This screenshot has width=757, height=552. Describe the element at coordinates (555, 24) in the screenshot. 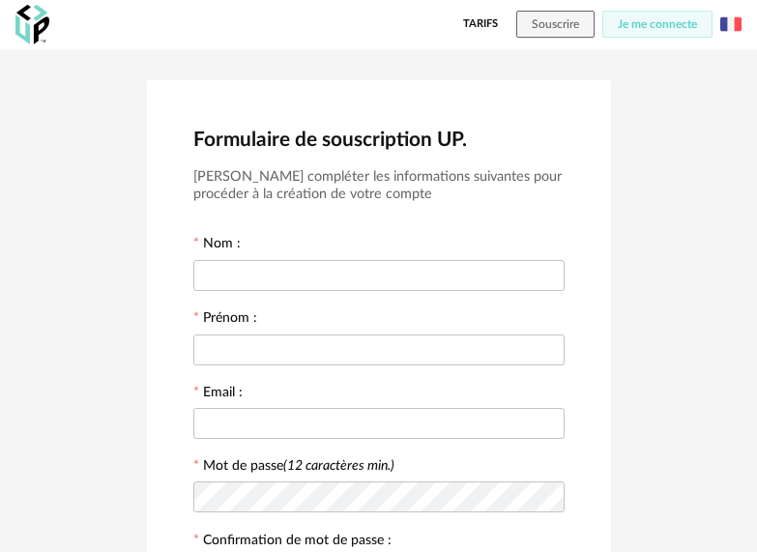

I see `button: Souscrire` at that location.